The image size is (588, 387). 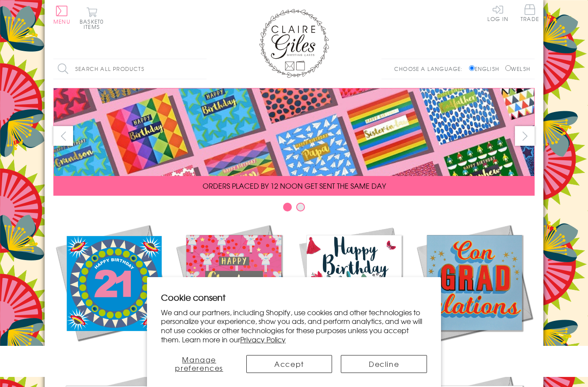 What do you see at coordinates (498, 13) in the screenshot?
I see `a: Log In` at bounding box center [498, 13].